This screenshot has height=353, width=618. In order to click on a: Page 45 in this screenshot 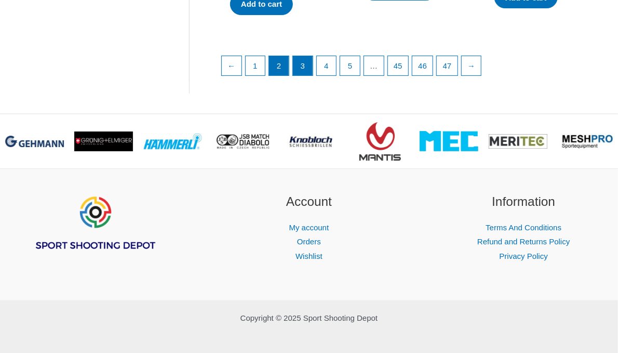, I will do `click(398, 66)`.